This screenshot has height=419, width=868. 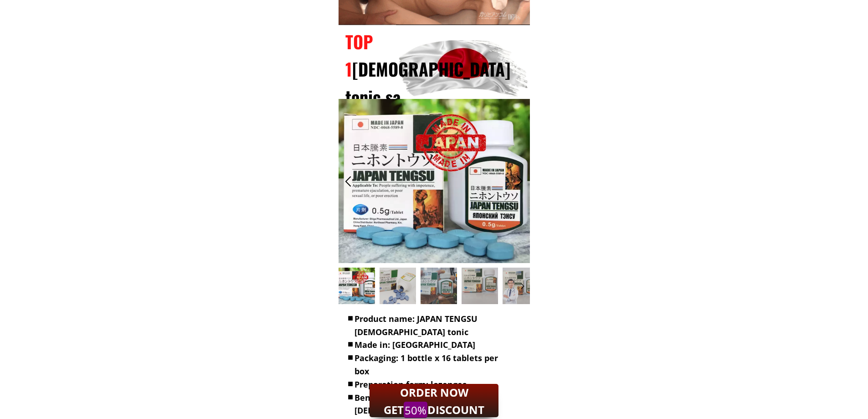 I want to click on h2: ORDER NOW GET DISCOUNT, so click(x=433, y=401).